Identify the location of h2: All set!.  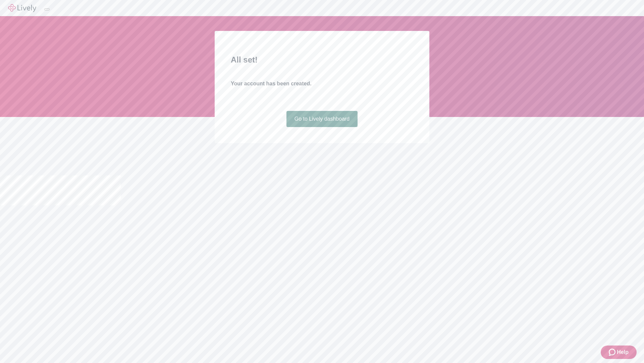
(322, 60).